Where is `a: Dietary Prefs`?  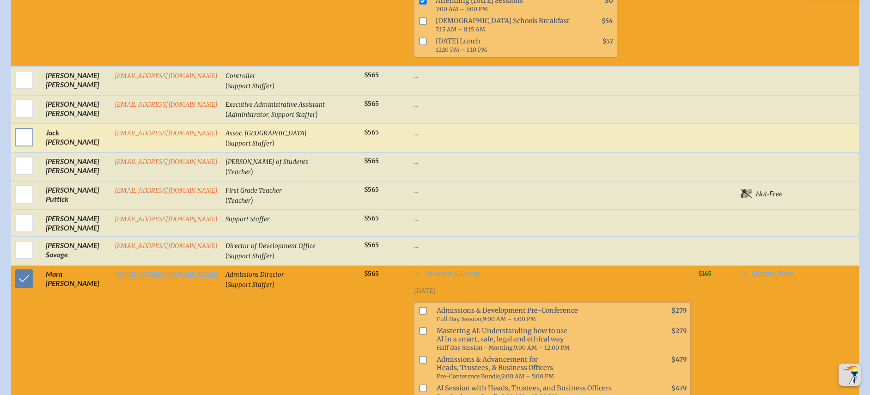
a: Dietary Prefs is located at coordinates (767, 275).